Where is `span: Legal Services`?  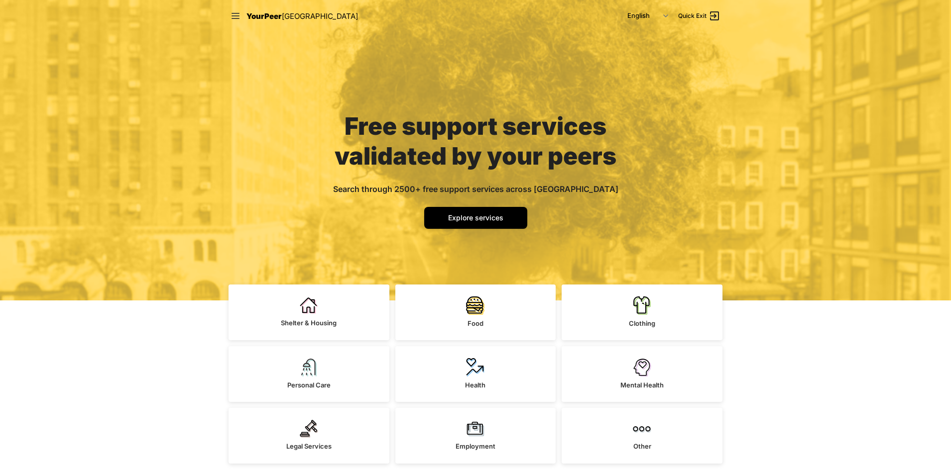
span: Legal Services is located at coordinates (309, 446).